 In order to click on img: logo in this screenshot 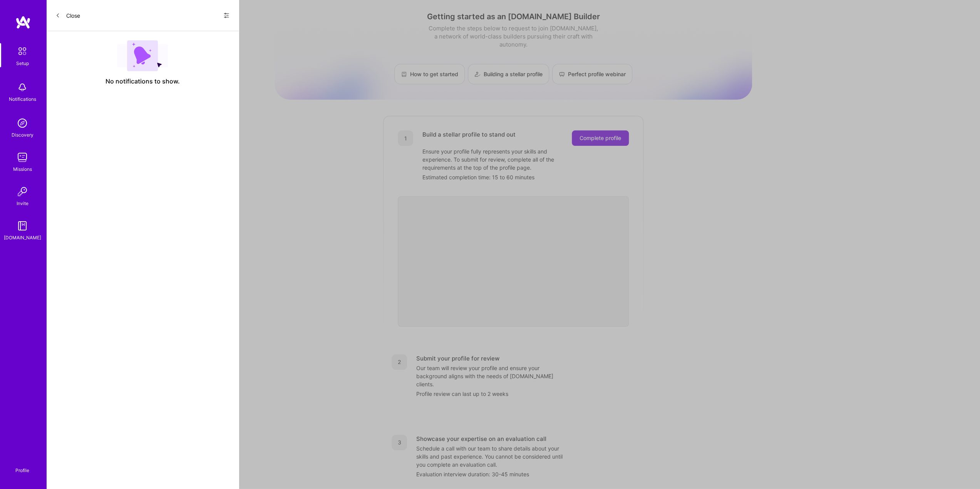, I will do `click(23, 23)`.